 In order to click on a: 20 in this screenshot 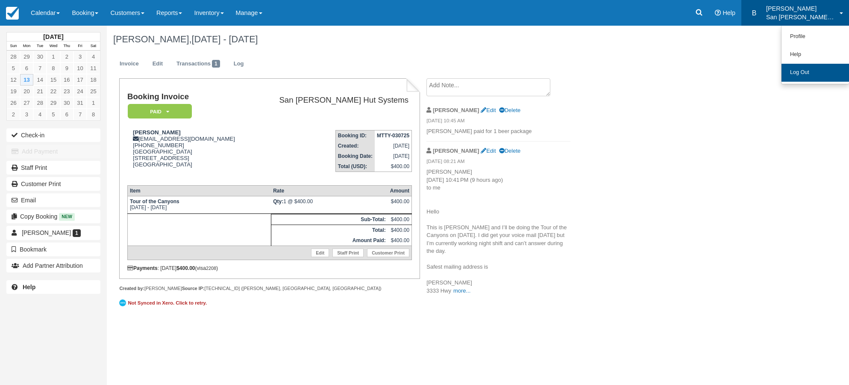, I will do `click(26, 91)`.